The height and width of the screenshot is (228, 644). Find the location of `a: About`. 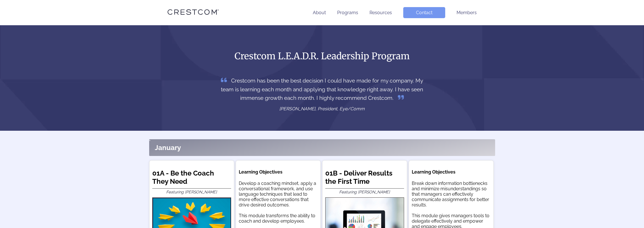

a: About is located at coordinates (319, 12).